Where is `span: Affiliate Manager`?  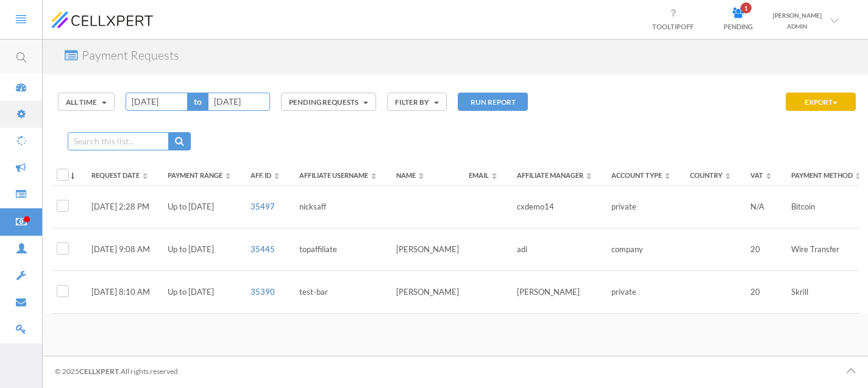 span: Affiliate Manager is located at coordinates (555, 175).